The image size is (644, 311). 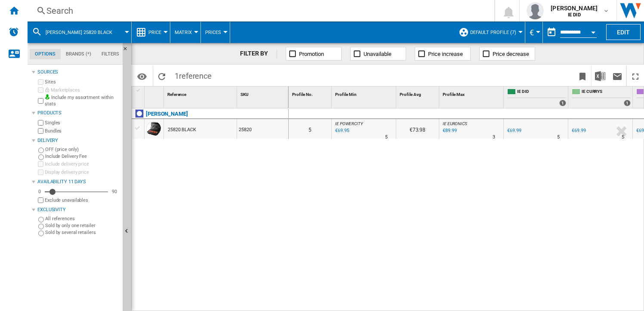 I want to click on button: Prices, so click(x=215, y=32).